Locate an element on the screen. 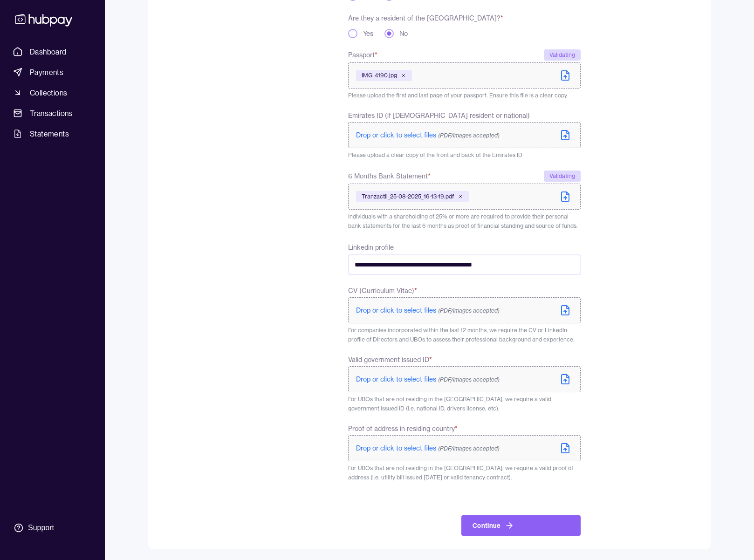 This screenshot has width=754, height=560. a: Dashboard is located at coordinates (52, 52).